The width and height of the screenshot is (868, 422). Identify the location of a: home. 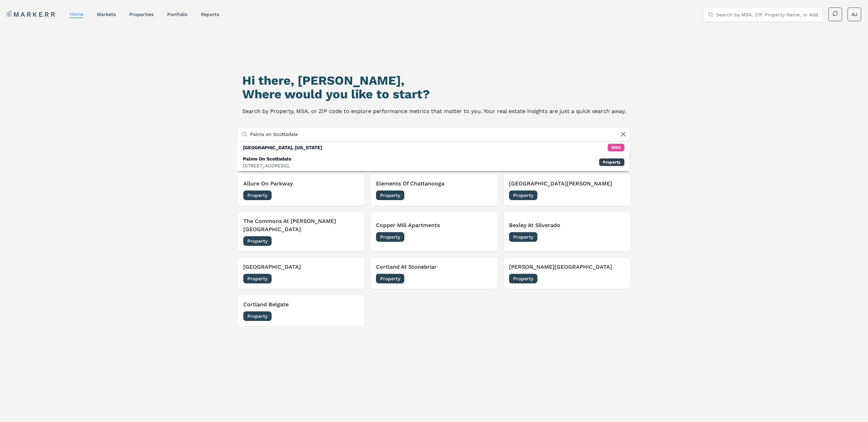
(77, 14).